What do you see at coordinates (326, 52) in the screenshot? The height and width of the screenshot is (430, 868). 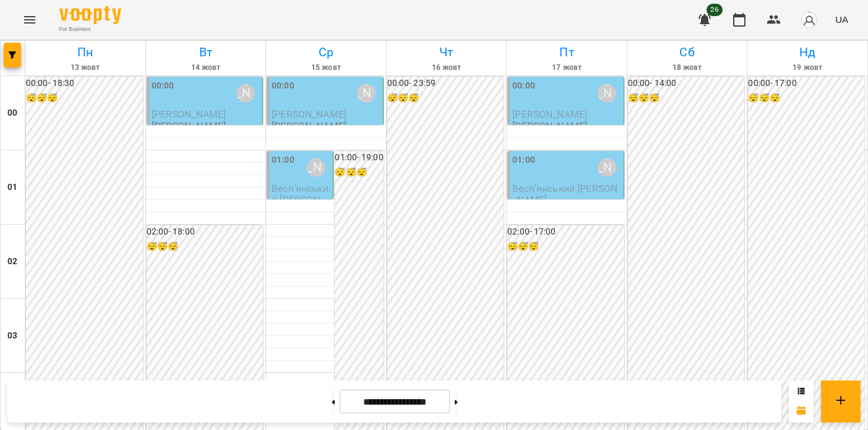 I see `h6: Ср` at bounding box center [326, 52].